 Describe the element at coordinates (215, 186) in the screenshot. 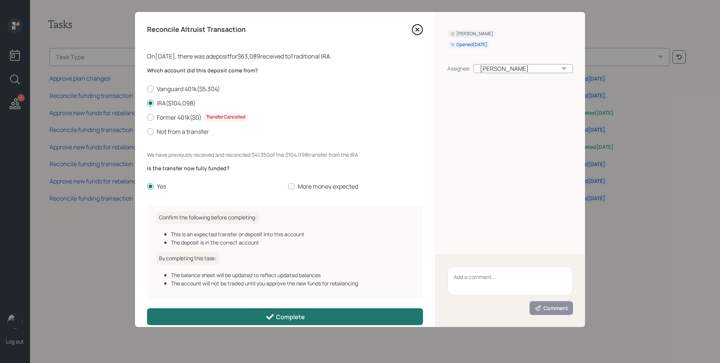

I see `label: Yes` at that location.